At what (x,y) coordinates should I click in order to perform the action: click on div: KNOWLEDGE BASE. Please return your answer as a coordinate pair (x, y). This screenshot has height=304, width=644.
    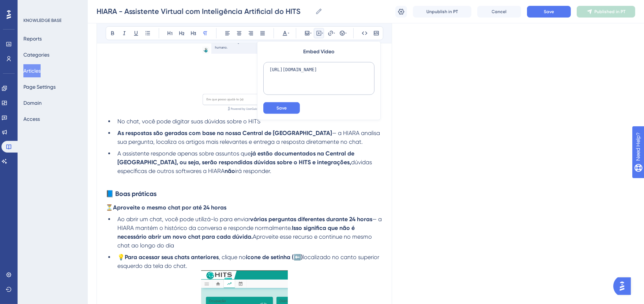
    Looking at the image, I should click on (42, 20).